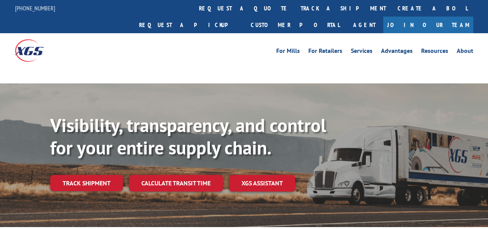 This screenshot has height=229, width=488. Describe the element at coordinates (435, 52) in the screenshot. I see `a: Resources` at that location.